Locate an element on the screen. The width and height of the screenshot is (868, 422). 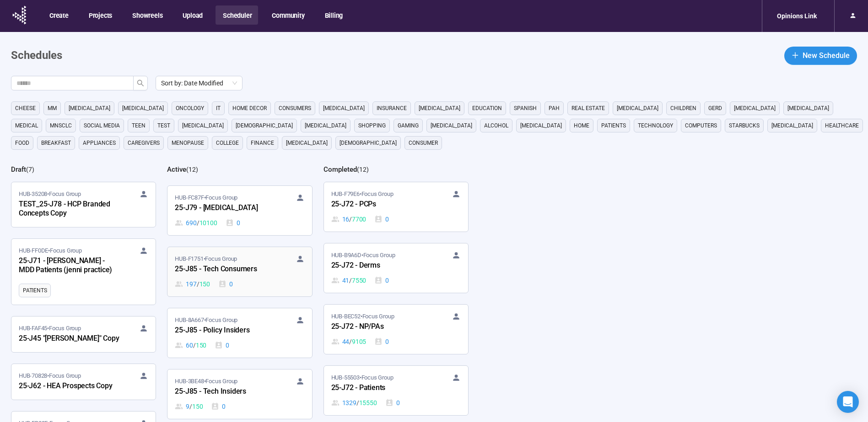
span: oncology is located at coordinates (190, 108).